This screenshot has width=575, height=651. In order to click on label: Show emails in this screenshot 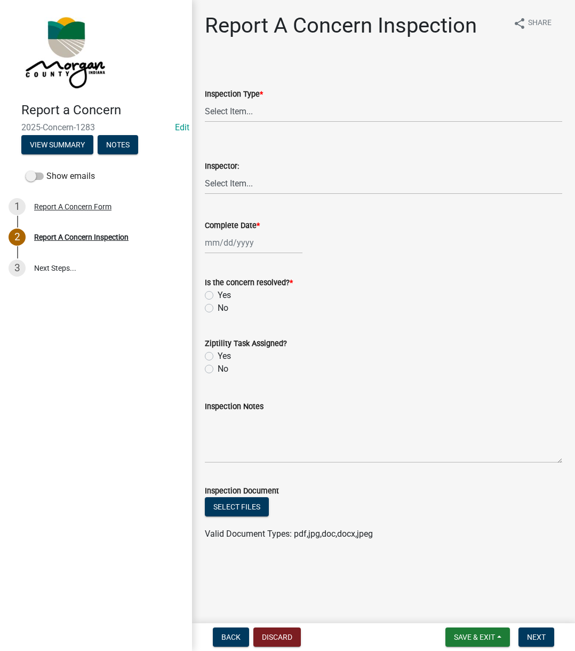, I will do `click(60, 176)`.